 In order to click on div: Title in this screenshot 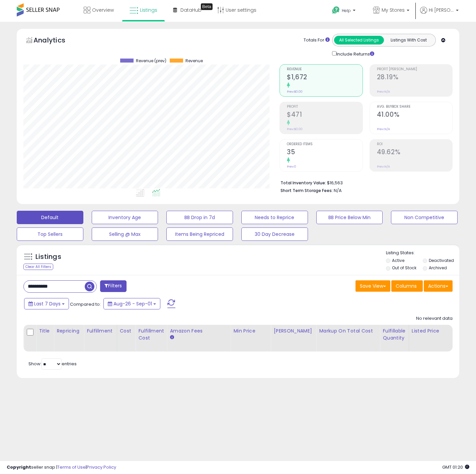, I will do `click(45, 331)`.